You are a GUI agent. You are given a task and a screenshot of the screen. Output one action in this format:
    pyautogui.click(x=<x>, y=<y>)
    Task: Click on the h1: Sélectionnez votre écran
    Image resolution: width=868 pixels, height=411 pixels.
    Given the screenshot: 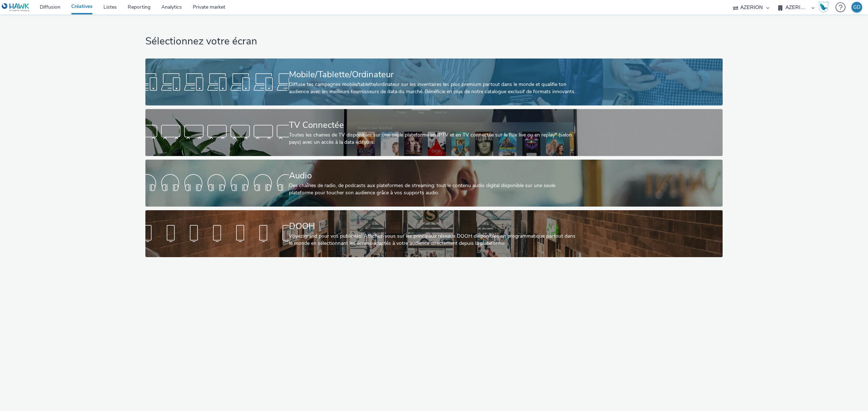 What is the action you would take?
    pyautogui.click(x=434, y=42)
    